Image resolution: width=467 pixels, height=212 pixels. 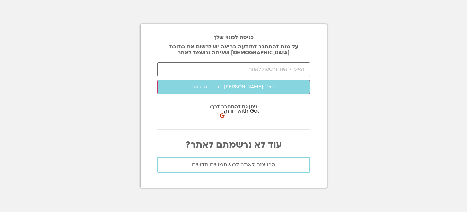 What do you see at coordinates (234, 164) in the screenshot?
I see `span: הרשמה לאתר למשתמשים חדשים` at bounding box center [234, 164].